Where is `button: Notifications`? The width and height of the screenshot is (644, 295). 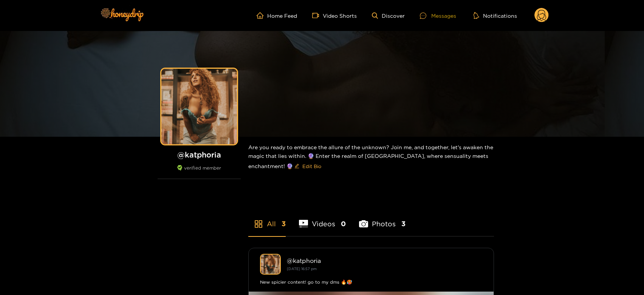 button: Notifications is located at coordinates (495, 16).